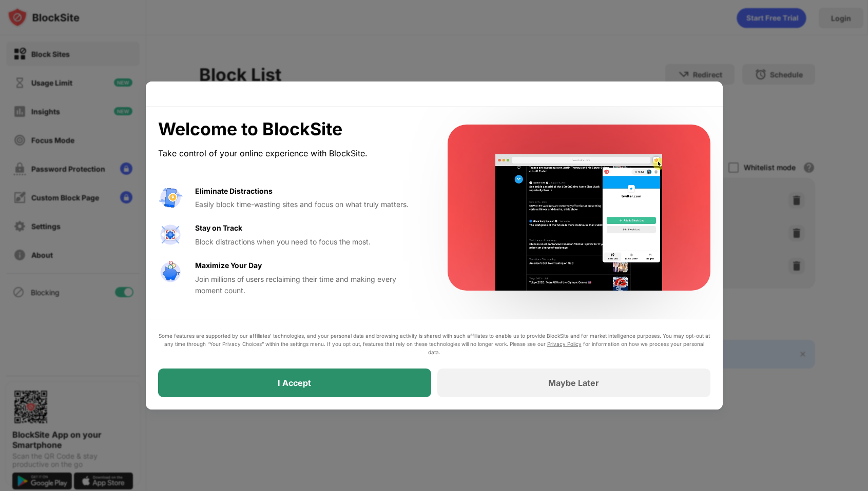 The height and width of the screenshot is (491, 868). What do you see at coordinates (170, 272) in the screenshot?
I see `img: value-safe-time.svg` at bounding box center [170, 272].